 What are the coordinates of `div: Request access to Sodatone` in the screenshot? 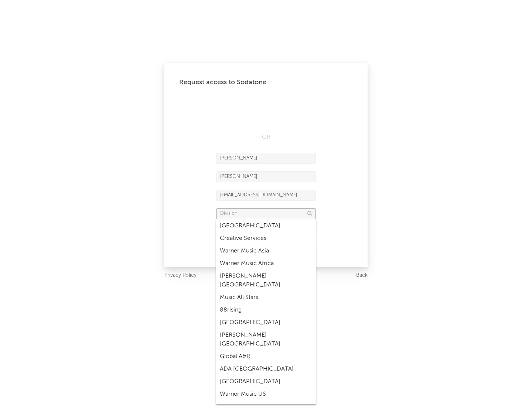 It's located at (266, 82).